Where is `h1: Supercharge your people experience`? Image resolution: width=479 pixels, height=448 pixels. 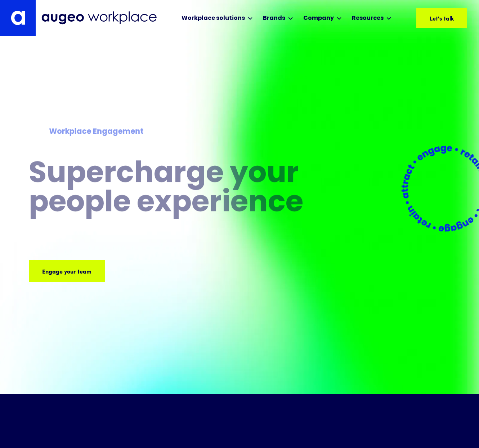
h1: Supercharge your people experience is located at coordinates (185, 189).